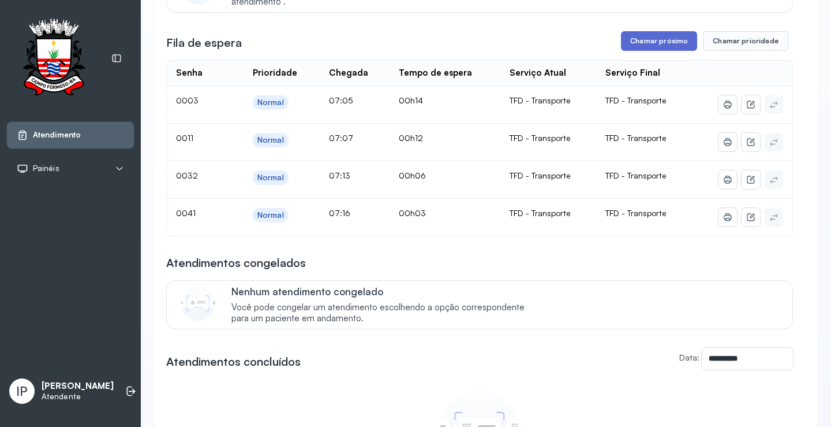 The image size is (831, 427). Describe the element at coordinates (187, 100) in the screenshot. I see `span: 0003` at that location.